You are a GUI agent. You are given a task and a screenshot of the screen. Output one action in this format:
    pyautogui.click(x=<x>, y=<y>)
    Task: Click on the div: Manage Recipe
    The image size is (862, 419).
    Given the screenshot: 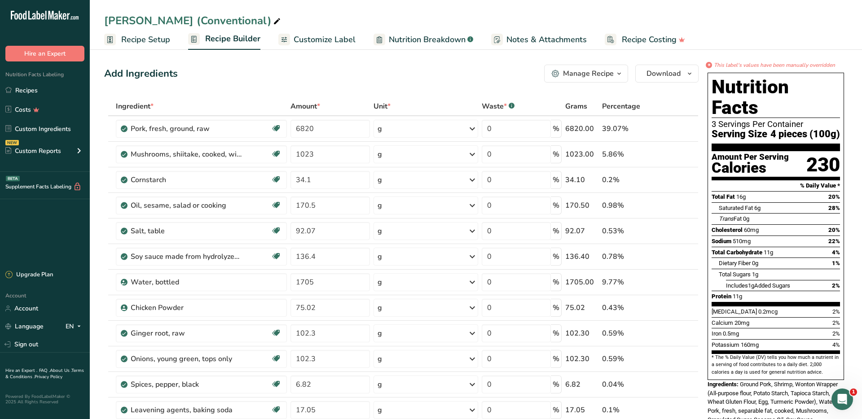 What is the action you would take?
    pyautogui.click(x=588, y=74)
    